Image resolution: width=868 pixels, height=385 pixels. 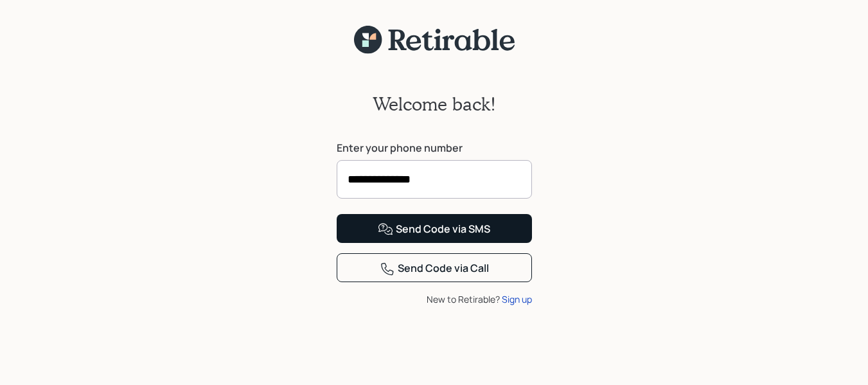 What do you see at coordinates (434, 299) in the screenshot?
I see `div: New to Retirable?` at bounding box center [434, 299].